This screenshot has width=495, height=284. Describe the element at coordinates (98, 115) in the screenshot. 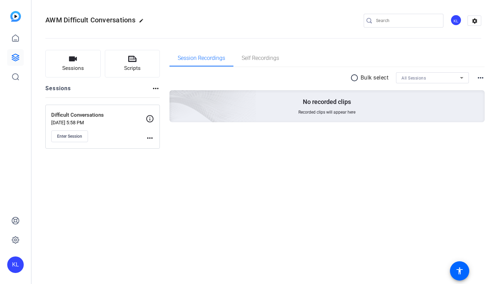

I see `p: Difficult Conversations` at that location.